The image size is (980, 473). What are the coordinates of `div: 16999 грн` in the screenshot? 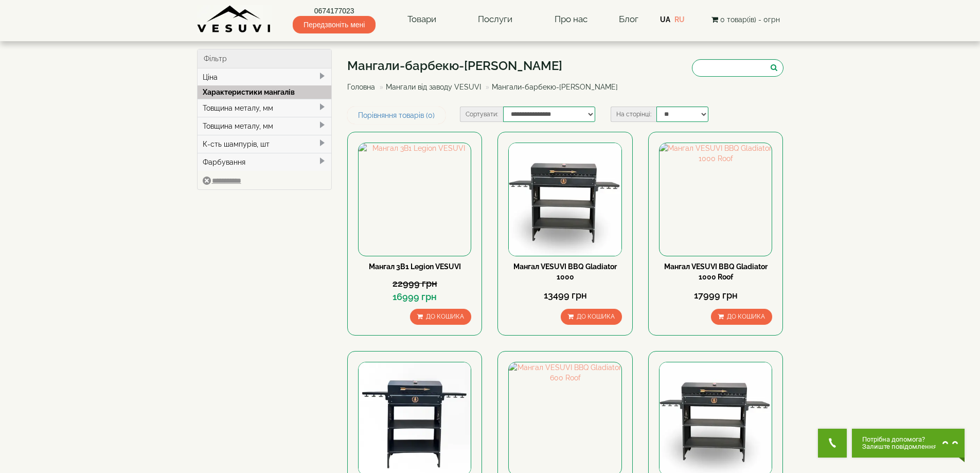 It's located at (415, 297).